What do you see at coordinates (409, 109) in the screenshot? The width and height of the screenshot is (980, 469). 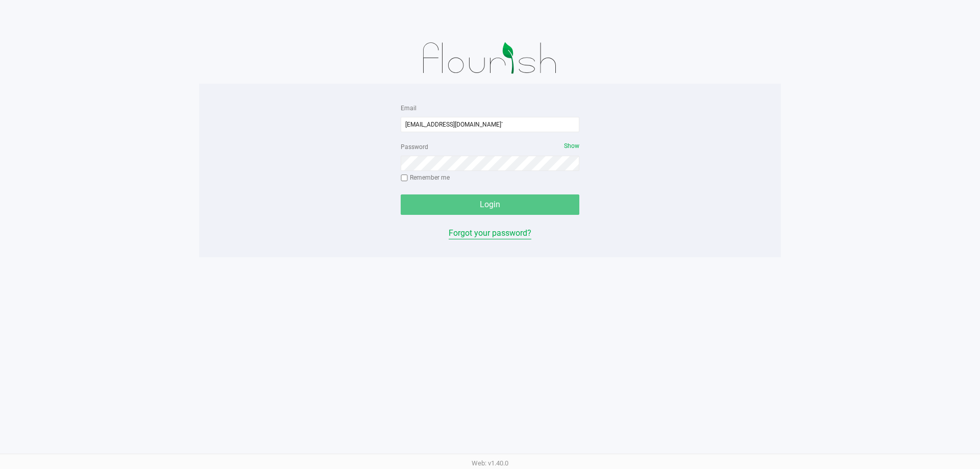 I see `label: Email` at bounding box center [409, 109].